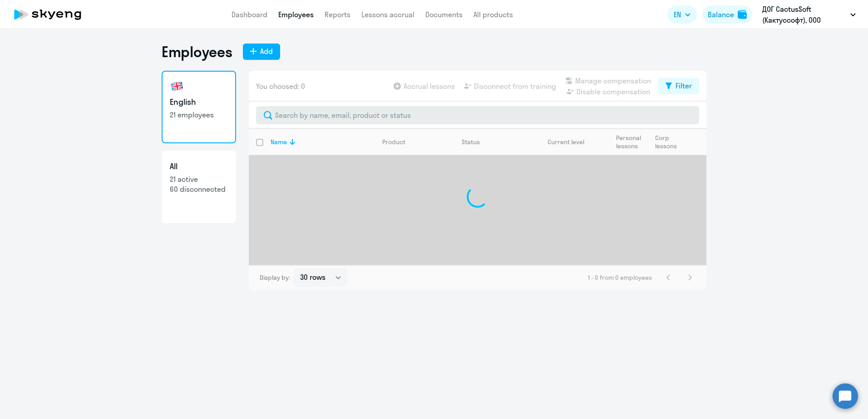 This screenshot has width=868, height=419. What do you see at coordinates (199, 179) in the screenshot?
I see `p: 21 active` at bounding box center [199, 179].